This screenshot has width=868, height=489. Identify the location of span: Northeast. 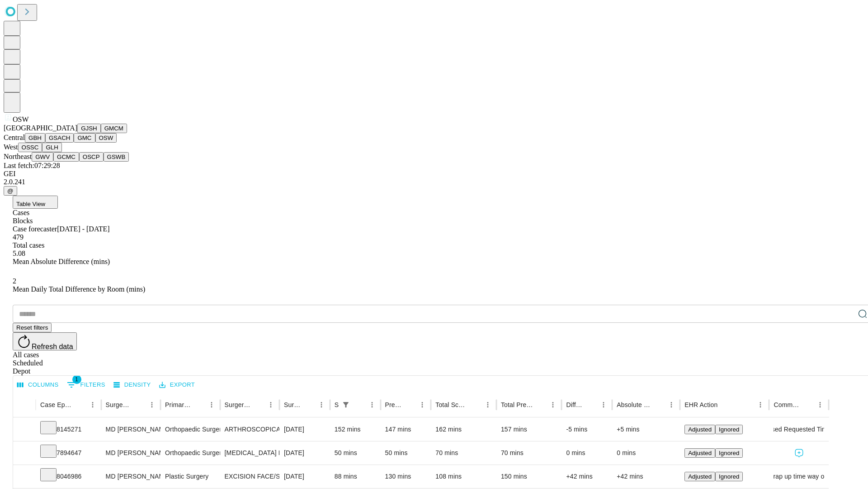
(18, 156).